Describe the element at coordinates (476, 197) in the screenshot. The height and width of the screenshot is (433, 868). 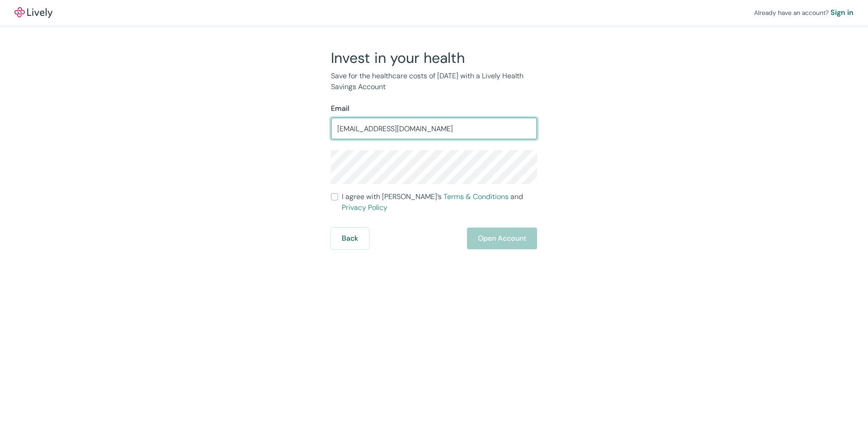
I see `a: Terms & Conditions` at that location.